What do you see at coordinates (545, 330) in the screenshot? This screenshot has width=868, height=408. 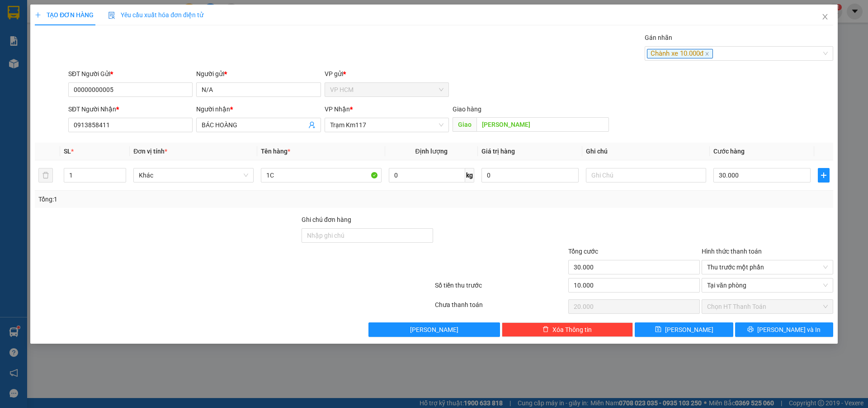 I see `span: delete` at bounding box center [545, 330].